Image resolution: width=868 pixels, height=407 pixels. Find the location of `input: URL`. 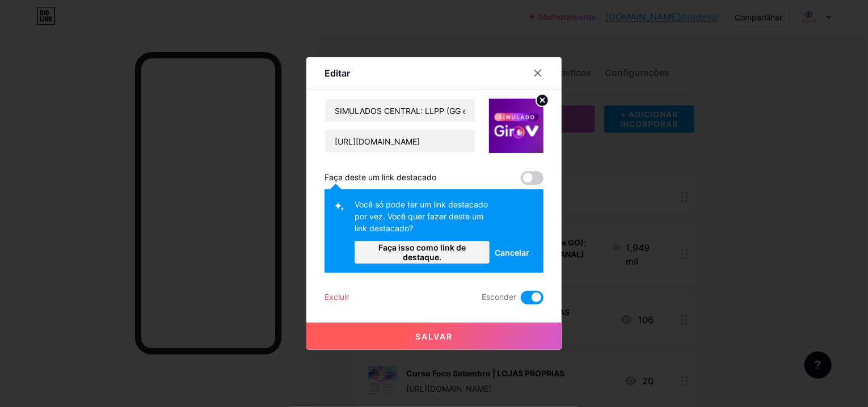

input: URL is located at coordinates (400, 141).